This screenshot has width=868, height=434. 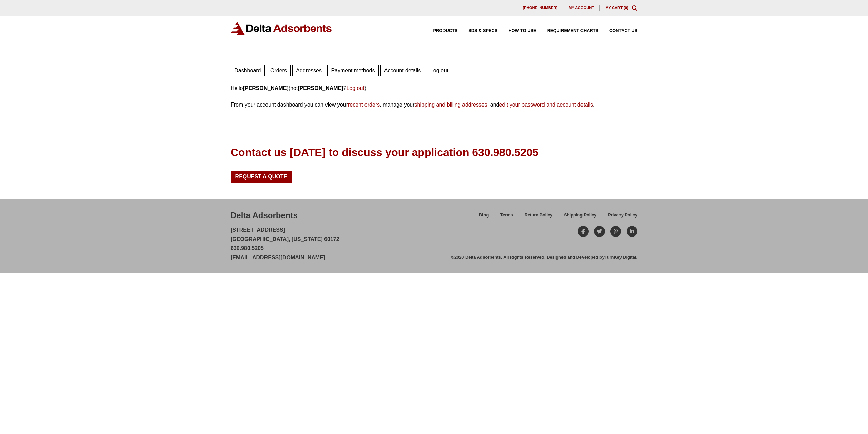 What do you see at coordinates (309, 70) in the screenshot?
I see `a: Addresses` at bounding box center [309, 70].